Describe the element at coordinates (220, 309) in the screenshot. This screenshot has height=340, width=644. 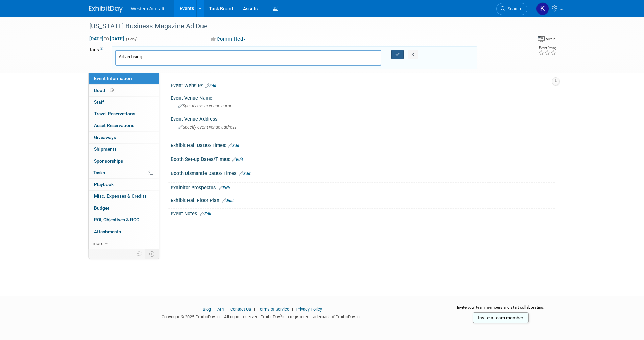
I see `a: API` at that location.